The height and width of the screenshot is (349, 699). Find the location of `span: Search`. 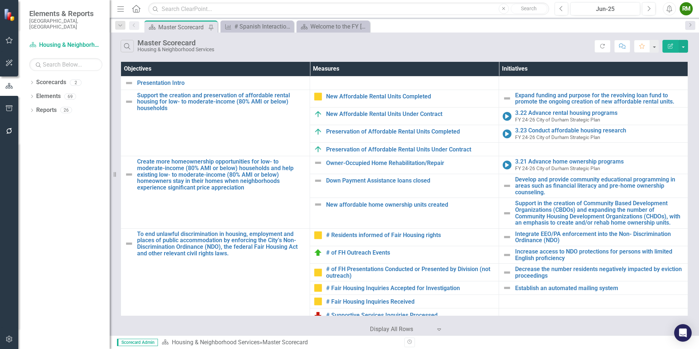

span: Search is located at coordinates (528, 8).